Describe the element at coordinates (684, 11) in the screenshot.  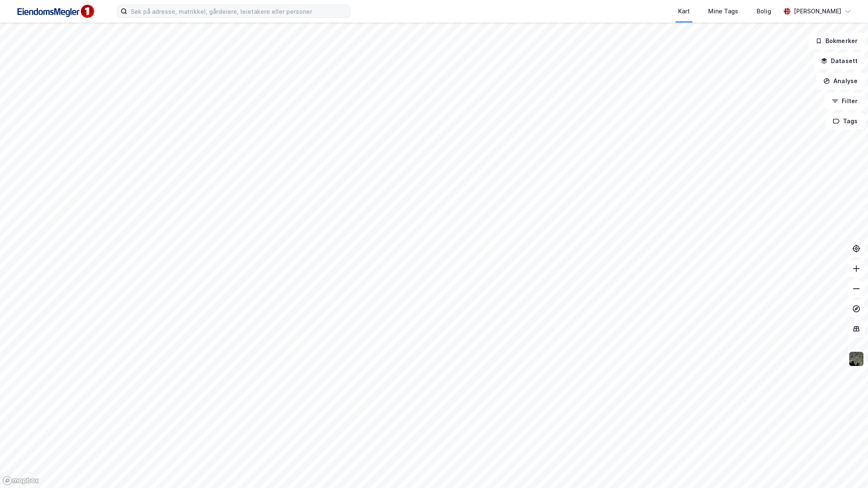
I see `div: Kart` at that location.